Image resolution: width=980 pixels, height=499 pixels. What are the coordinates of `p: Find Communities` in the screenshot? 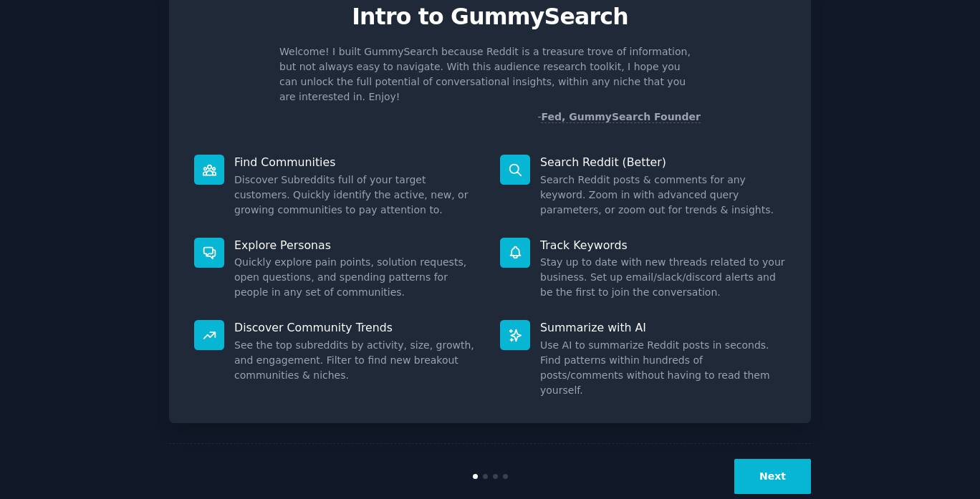 It's located at (357, 162).